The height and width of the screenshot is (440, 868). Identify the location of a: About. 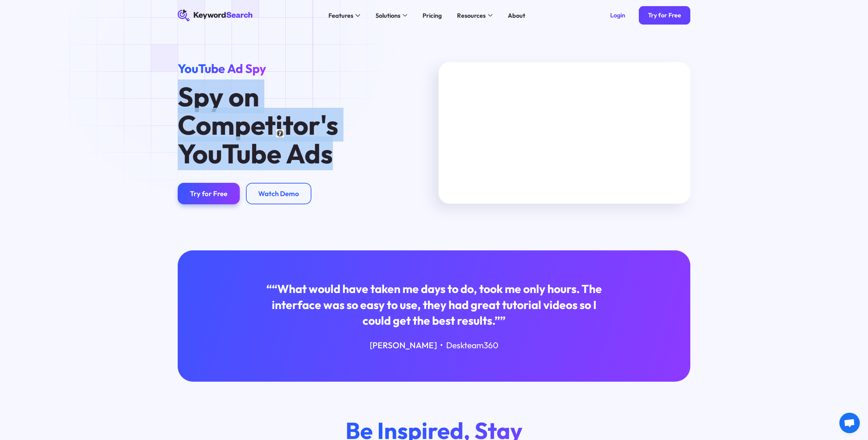
(516, 15).